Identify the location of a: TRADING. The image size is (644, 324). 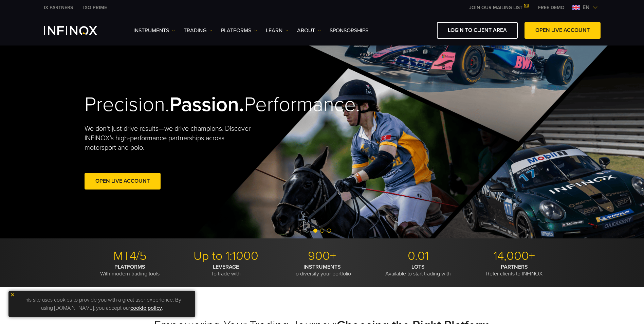
(198, 31).